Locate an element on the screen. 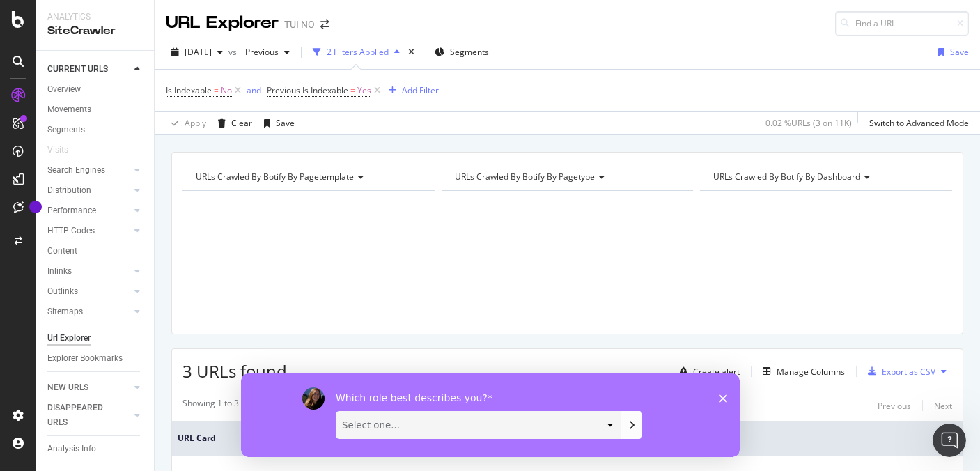 This screenshot has height=471, width=980. span: Previous Is Indexable is located at coordinates (307, 90).